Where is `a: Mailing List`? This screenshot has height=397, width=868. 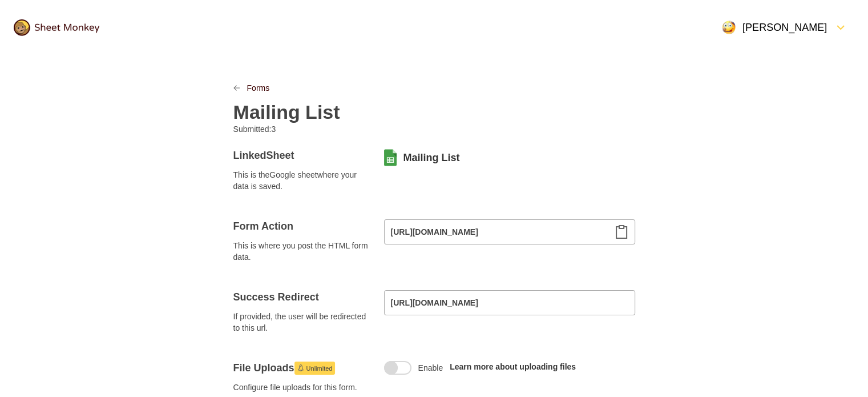
a: Mailing List is located at coordinates (431, 158).